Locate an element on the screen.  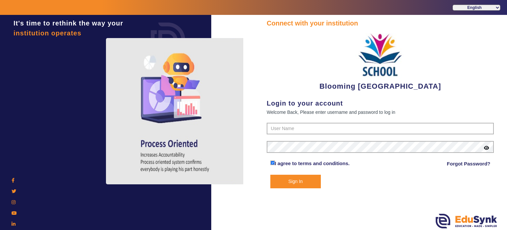
a: I agree to terms and conditions. is located at coordinates (313, 163).